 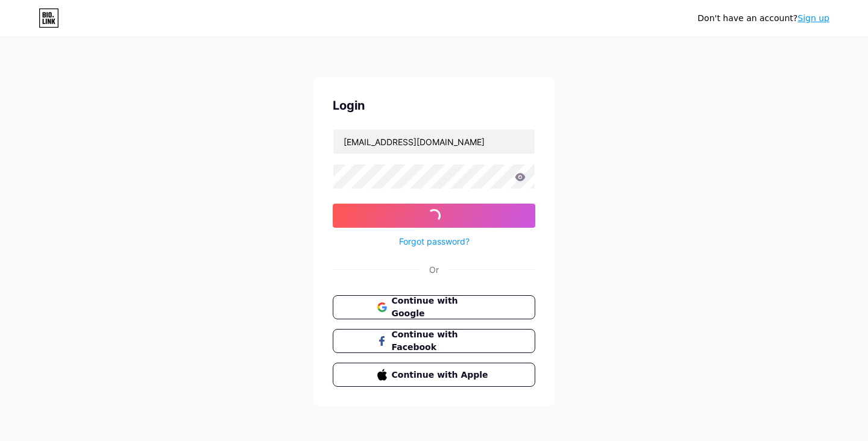 What do you see at coordinates (434, 375) in the screenshot?
I see `a: Continue with Apple` at bounding box center [434, 375].